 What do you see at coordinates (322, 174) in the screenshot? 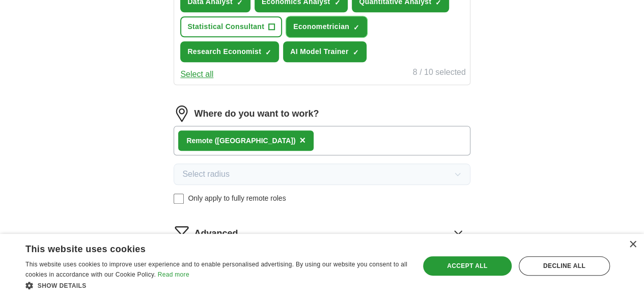
I see `button: Select radius` at bounding box center [322, 174].